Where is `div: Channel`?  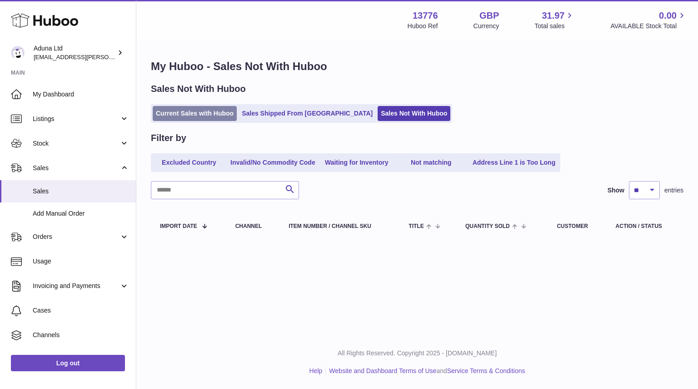
div: Channel is located at coordinates (253, 226).